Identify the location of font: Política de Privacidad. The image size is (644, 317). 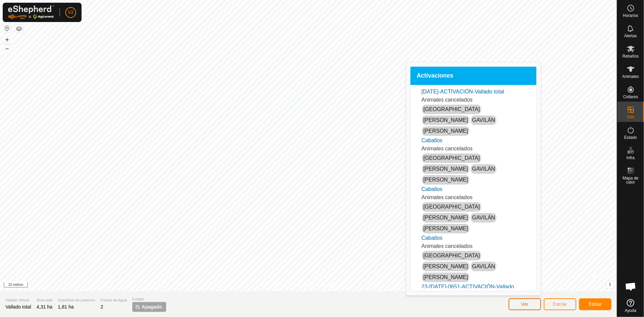
(293, 286).